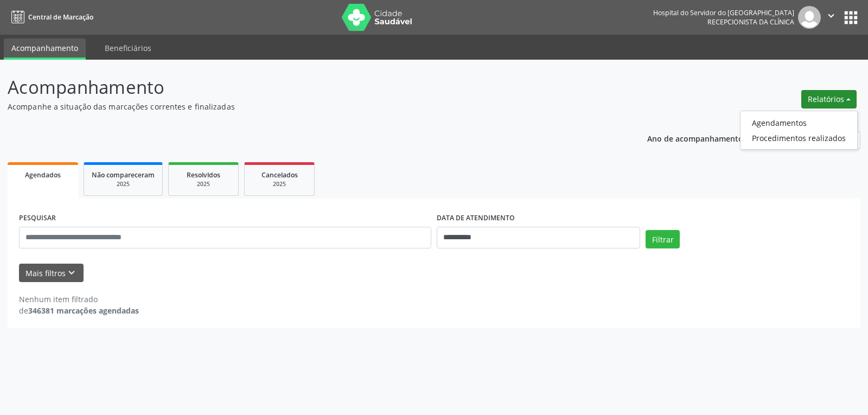 The height and width of the screenshot is (415, 868). I want to click on img: img, so click(810, 17).